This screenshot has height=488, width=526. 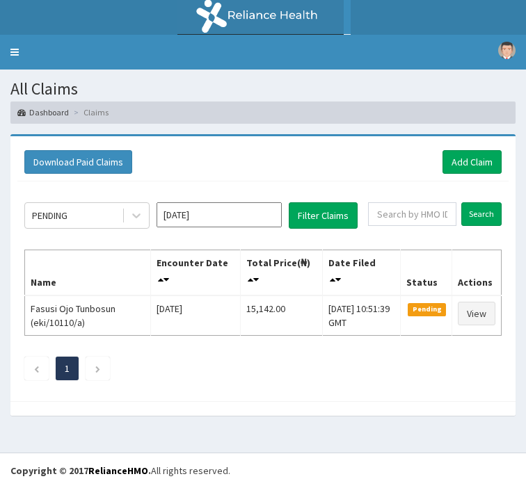 I want to click on button: Download Paid Claims, so click(x=78, y=162).